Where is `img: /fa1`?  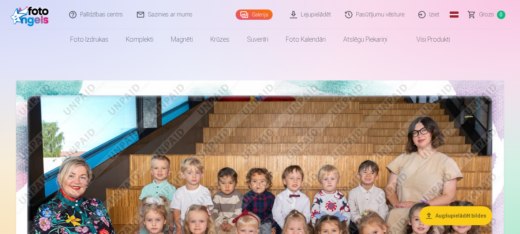
img: /fa1 is located at coordinates (31, 15).